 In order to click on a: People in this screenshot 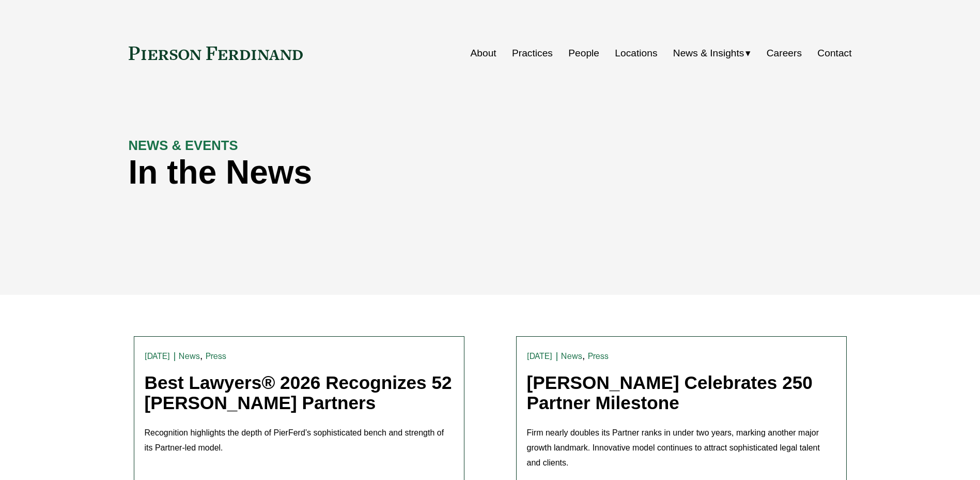, I will do `click(584, 53)`.